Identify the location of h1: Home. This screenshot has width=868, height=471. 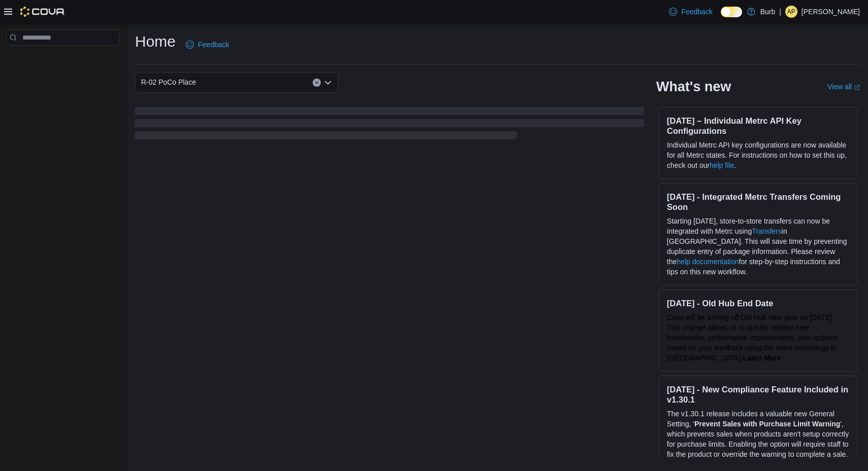
(155, 42).